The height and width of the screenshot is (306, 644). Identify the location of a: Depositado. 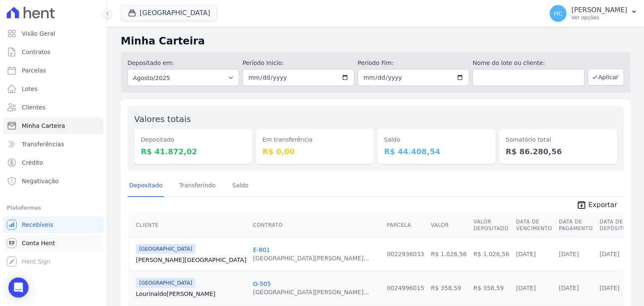
(146, 186).